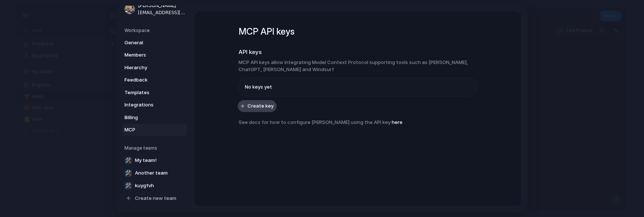 The height and width of the screenshot is (217, 644). I want to click on span: Templates, so click(148, 92).